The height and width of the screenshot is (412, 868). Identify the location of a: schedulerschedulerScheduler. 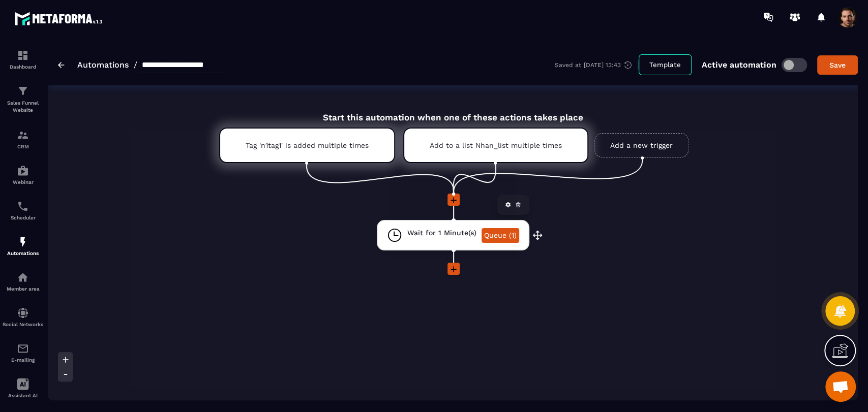
(23, 210).